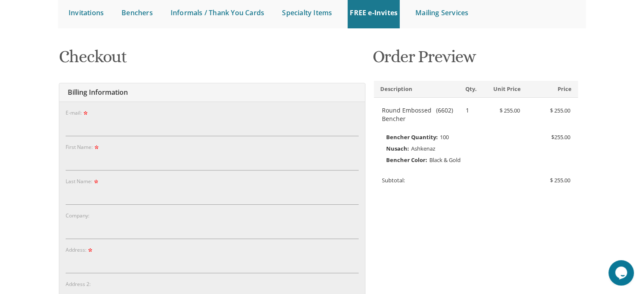 This screenshot has width=644, height=294. I want to click on div: Price, so click(553, 89).